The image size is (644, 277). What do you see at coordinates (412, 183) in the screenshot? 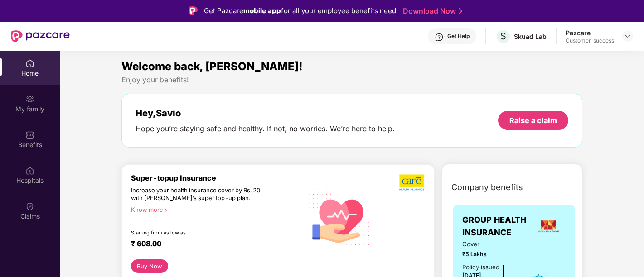
I see `img: b5dec4f62d2307b9de63beb79f102df3.png` at bounding box center [412, 183].